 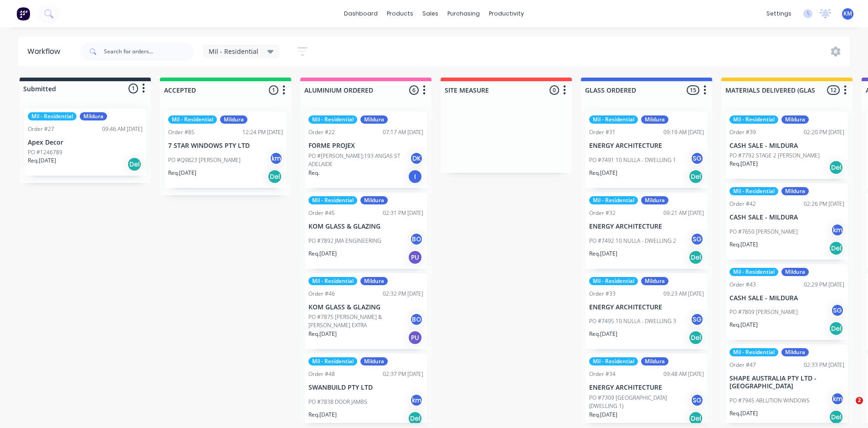 I want to click on div: settings, so click(x=779, y=13).